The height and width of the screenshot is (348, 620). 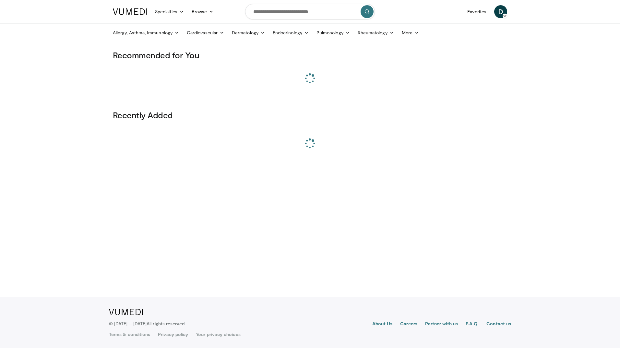 What do you see at coordinates (291, 33) in the screenshot?
I see `a: Endocrinology` at bounding box center [291, 33].